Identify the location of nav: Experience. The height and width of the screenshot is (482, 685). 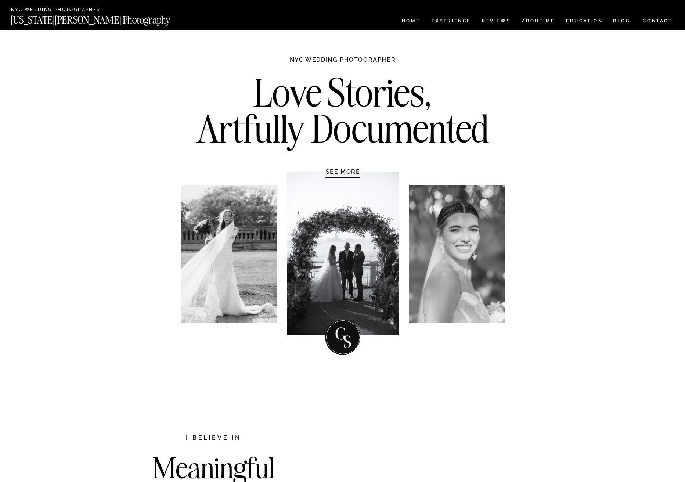
(450, 22).